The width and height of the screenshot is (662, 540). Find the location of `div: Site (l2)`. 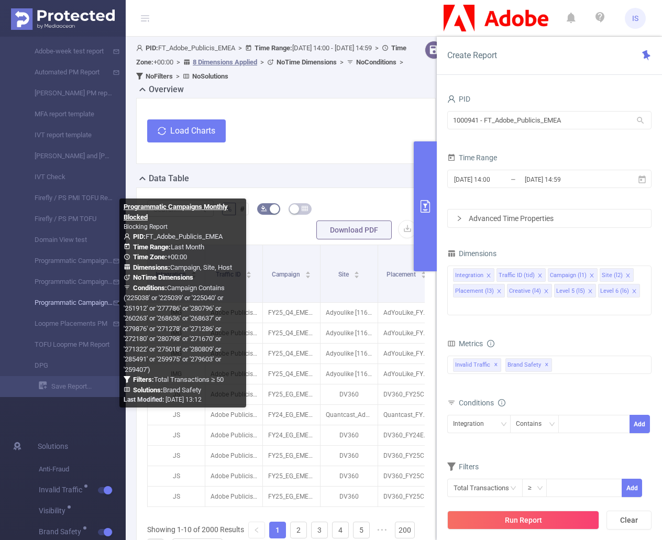

div: Site (l2) is located at coordinates (612, 275).